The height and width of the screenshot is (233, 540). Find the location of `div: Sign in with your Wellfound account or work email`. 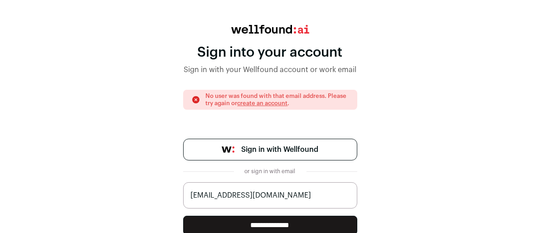

div: Sign in with your Wellfound account or work email is located at coordinates (270, 70).